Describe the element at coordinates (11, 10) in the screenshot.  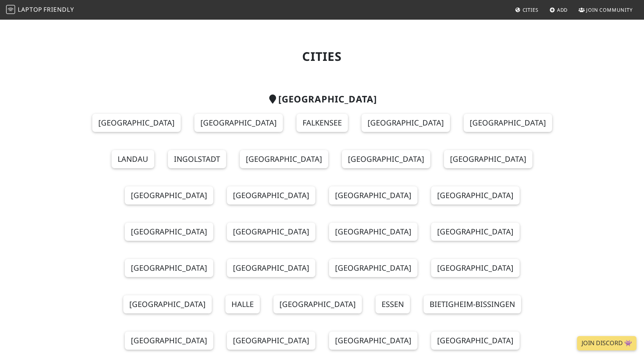
I see `img: LaptopFriendly` at that location.